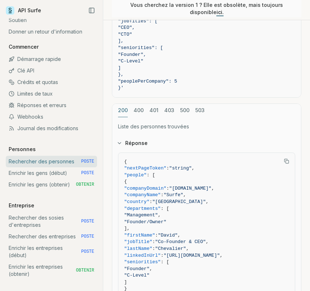 This screenshot has height=291, width=310. What do you see at coordinates (147, 81) in the screenshot?
I see `span: "peoplePerCompany": 5` at bounding box center [147, 81].